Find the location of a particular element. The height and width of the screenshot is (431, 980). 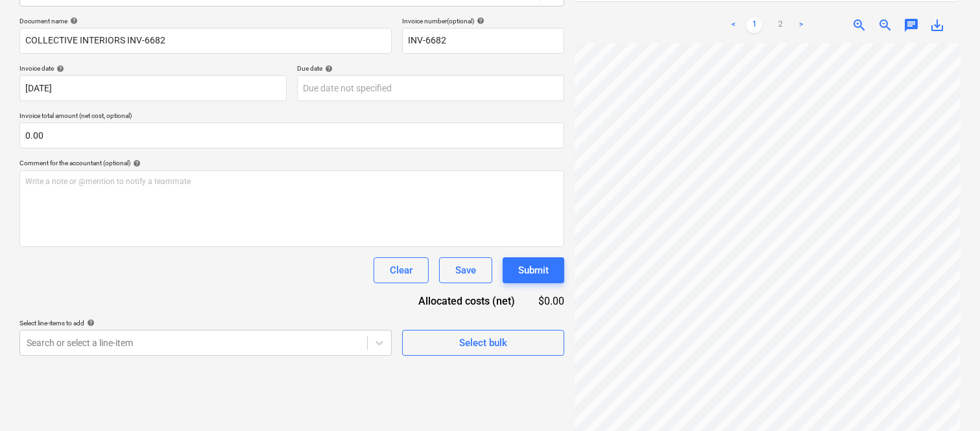

div: Save is located at coordinates (466, 270).